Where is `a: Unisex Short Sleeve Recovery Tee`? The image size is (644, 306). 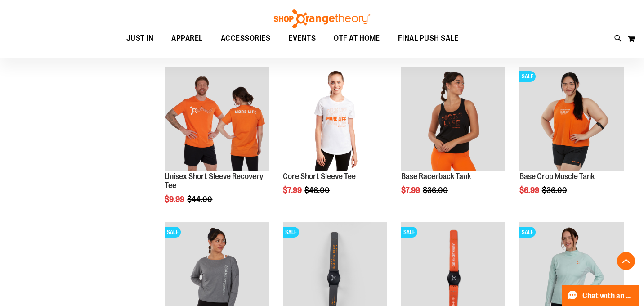
a: Unisex Short Sleeve Recovery Tee is located at coordinates (214, 181).